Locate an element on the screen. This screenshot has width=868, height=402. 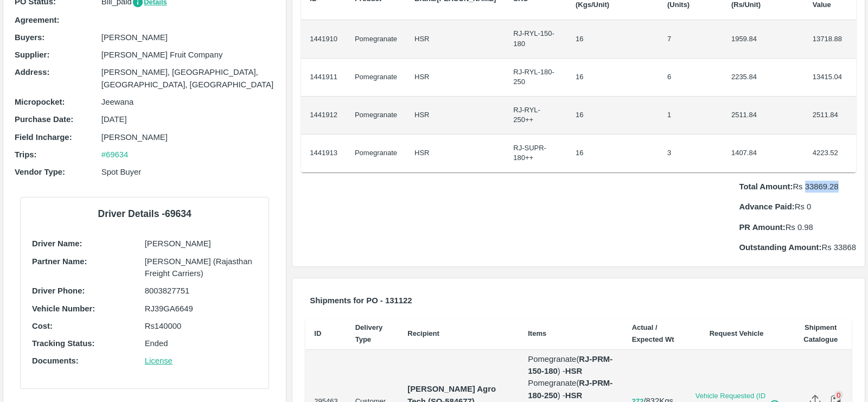
b: Recipient is located at coordinates (423, 334).